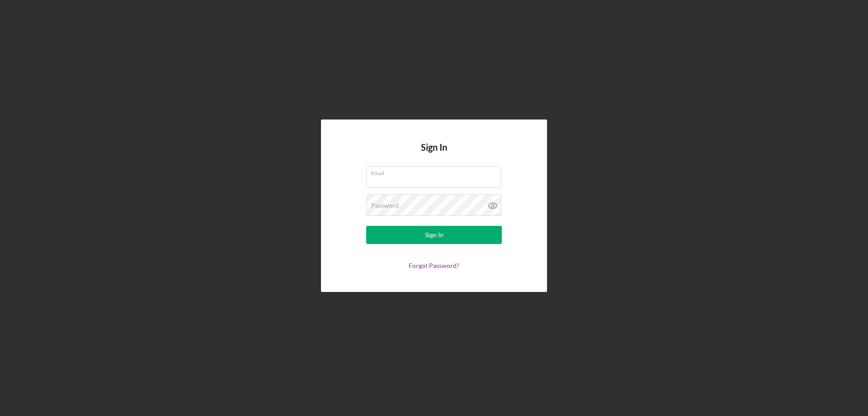 The height and width of the screenshot is (416, 868). What do you see at coordinates (434, 154) in the screenshot?
I see `h4: Sign In` at bounding box center [434, 154].